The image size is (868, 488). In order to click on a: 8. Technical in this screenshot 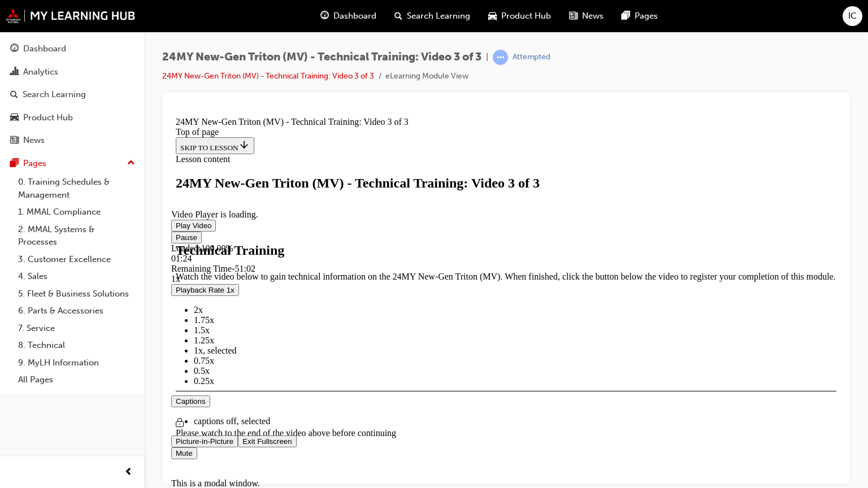, I will do `click(76, 345)`.